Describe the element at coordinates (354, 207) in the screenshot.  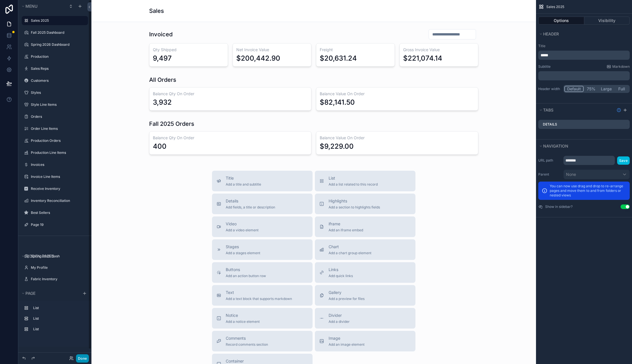
I see `span: Add a section to highlights fields` at that location.